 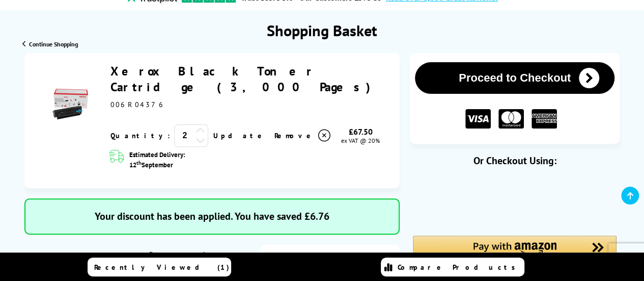 What do you see at coordinates (239, 136) in the screenshot?
I see `a: Update` at bounding box center [239, 136].